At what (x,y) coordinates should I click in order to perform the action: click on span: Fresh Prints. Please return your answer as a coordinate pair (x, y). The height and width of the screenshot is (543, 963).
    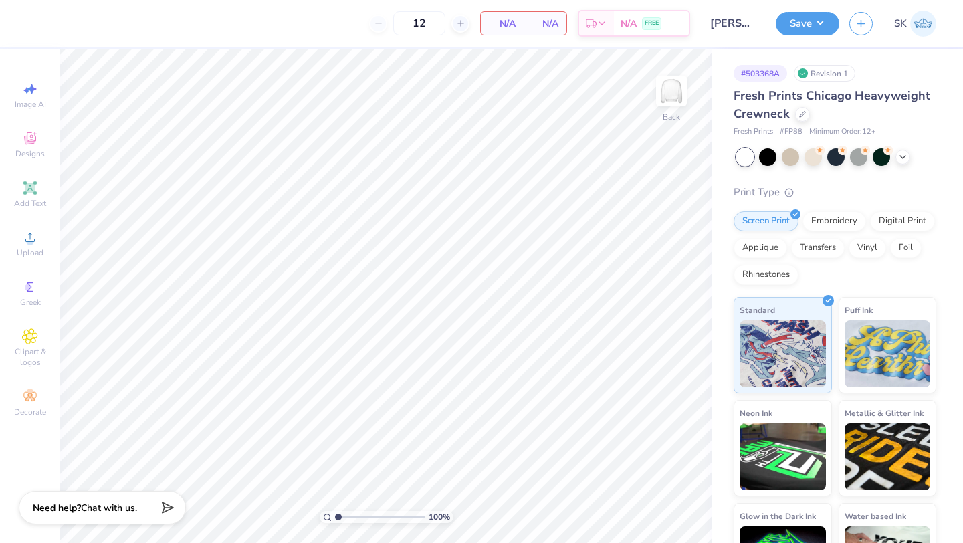
    Looking at the image, I should click on (753, 132).